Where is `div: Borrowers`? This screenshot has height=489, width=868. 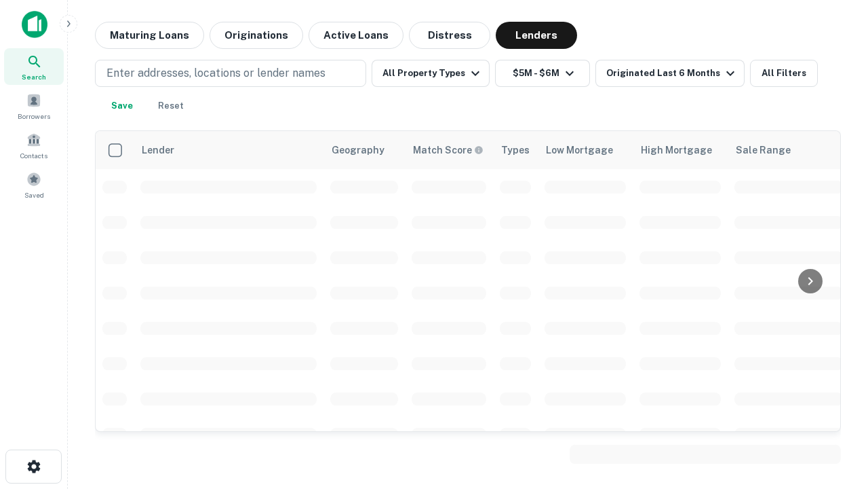
div: Borrowers is located at coordinates (34, 105).